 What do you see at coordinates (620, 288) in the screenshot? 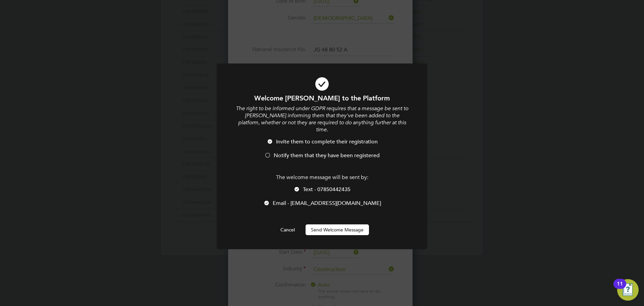
I see `div: 11` at bounding box center [620, 288].